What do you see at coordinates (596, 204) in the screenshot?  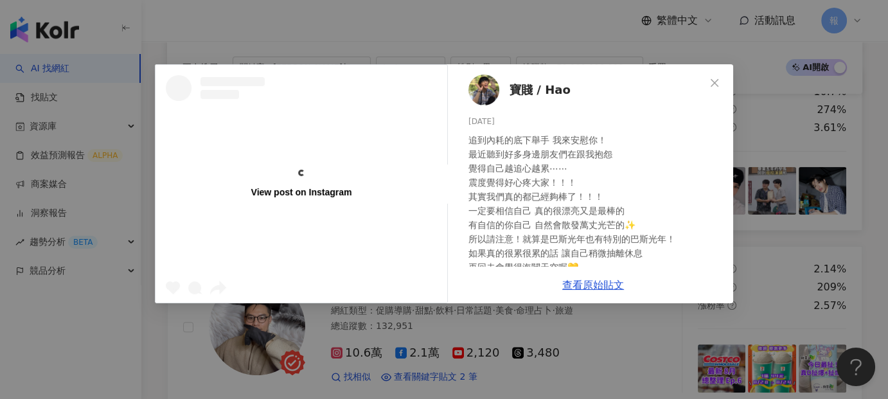 I see `div: 追到內耗的底下舉手 我來安慰你！ 最近聽到好多身邊朋友們在跟我抱怨 覺得自己越追心越累⋯⋯ 震度覺得好心疼大家！！！ 其實我們真的都已經夠棒了！！！ 一定要相信自己 真的很漂亮又是最棒的 有自信...` at bounding box center [596, 204].